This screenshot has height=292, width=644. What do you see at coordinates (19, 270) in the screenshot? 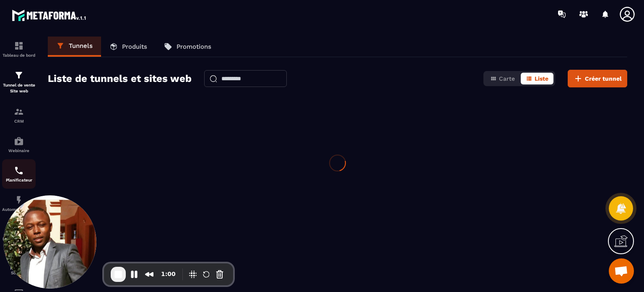
I see `p: Réseaux Sociaux` at bounding box center [19, 270].